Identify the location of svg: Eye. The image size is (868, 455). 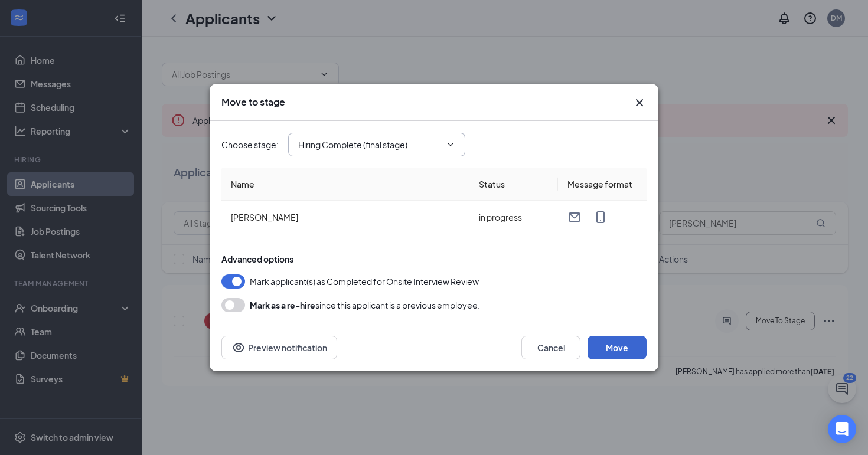
(238, 348).